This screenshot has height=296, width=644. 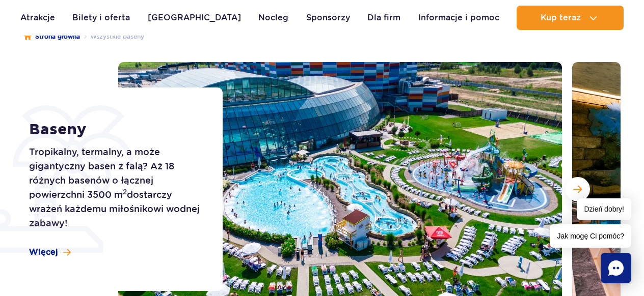 I want to click on span: Dzień dobry!, so click(x=604, y=209).